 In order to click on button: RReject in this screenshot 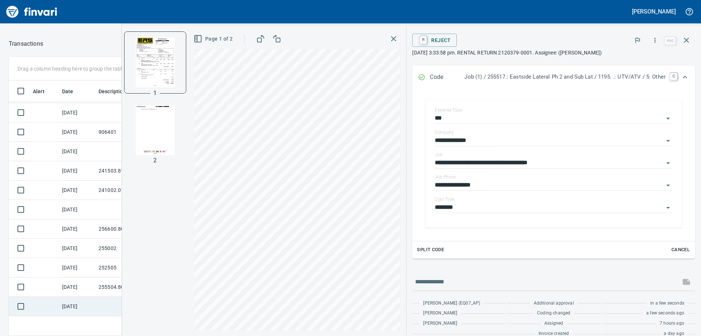, I will do `click(434, 40)`.